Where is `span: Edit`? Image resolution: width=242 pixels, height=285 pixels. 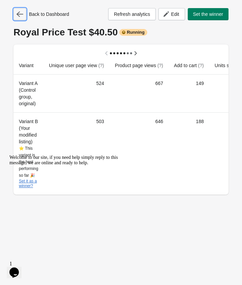 span: Edit is located at coordinates (175, 14).